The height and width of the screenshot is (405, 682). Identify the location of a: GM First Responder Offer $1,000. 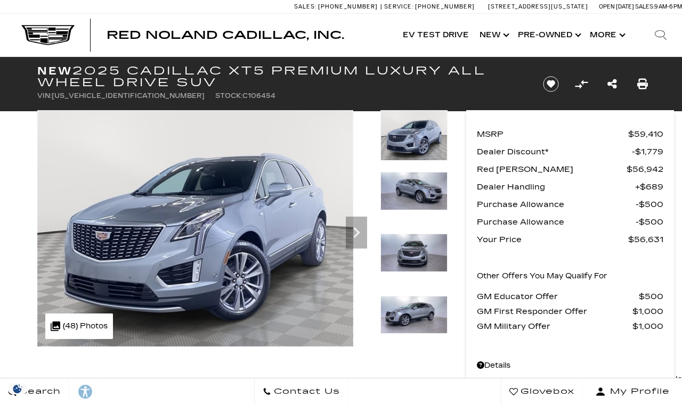
(570, 312).